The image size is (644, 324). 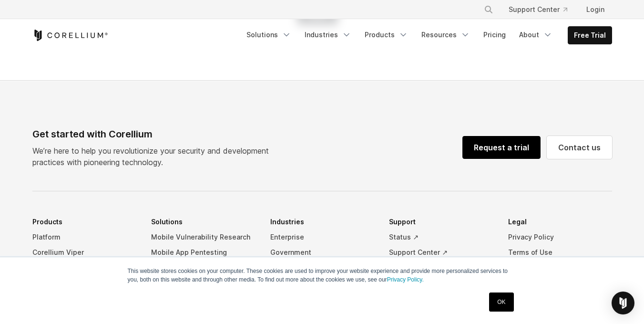 I want to click on div: Get started with Corellium, so click(x=154, y=134).